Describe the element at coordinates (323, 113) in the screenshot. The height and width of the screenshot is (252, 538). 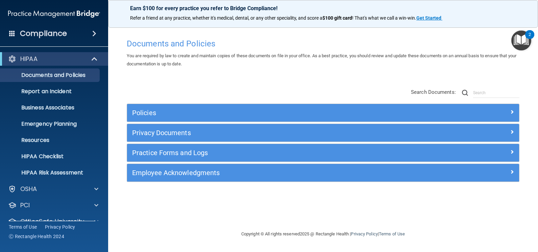
I see `a: Policies` at that location.